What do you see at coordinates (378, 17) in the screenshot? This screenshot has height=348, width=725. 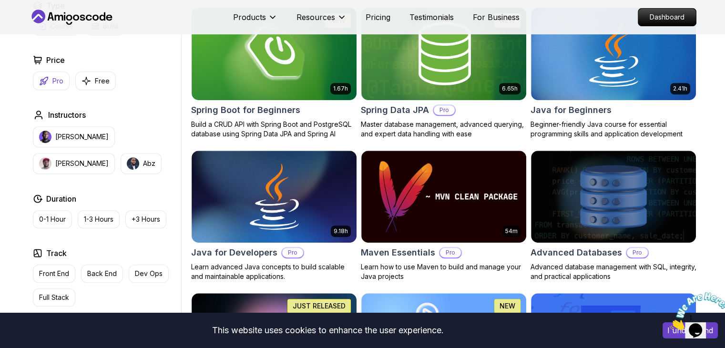 I see `a: Pricing` at bounding box center [378, 17].